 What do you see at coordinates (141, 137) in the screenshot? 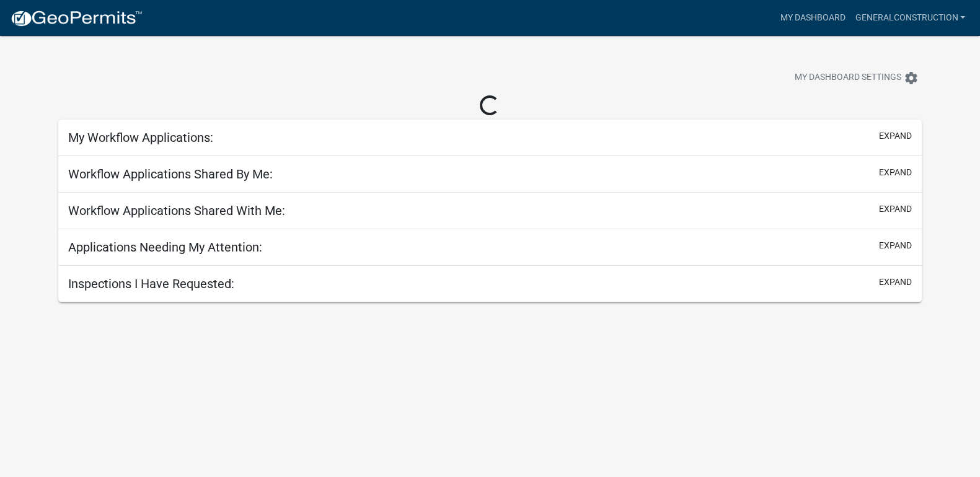
I see `h5: My Workflow Applications:` at bounding box center [141, 137].